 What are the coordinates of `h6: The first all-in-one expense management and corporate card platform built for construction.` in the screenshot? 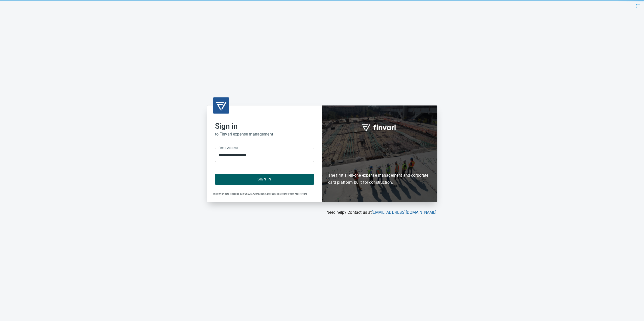 It's located at (380, 164).